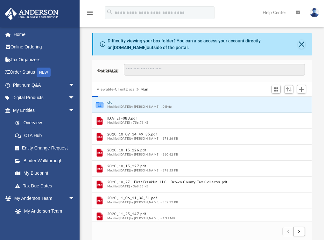 The height and width of the screenshot is (240, 324). What do you see at coordinates (195, 198) in the screenshot?
I see `button: 2020_11_06_11_36_51.pdf` at bounding box center [195, 198].